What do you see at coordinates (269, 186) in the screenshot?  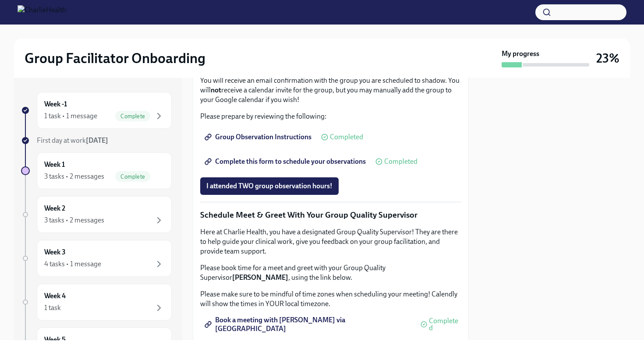 I see `button: I attended TWO group observation hours!` at bounding box center [269, 186].